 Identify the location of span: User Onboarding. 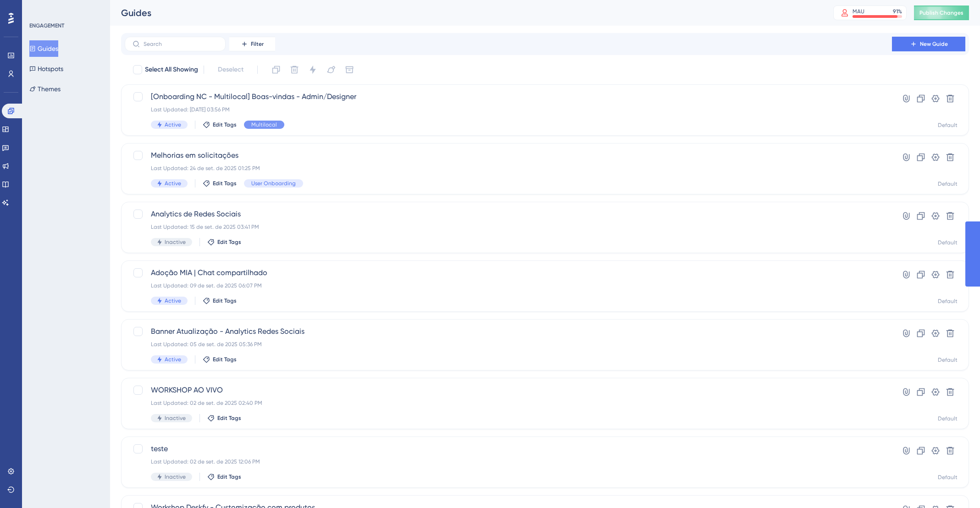
(273, 183).